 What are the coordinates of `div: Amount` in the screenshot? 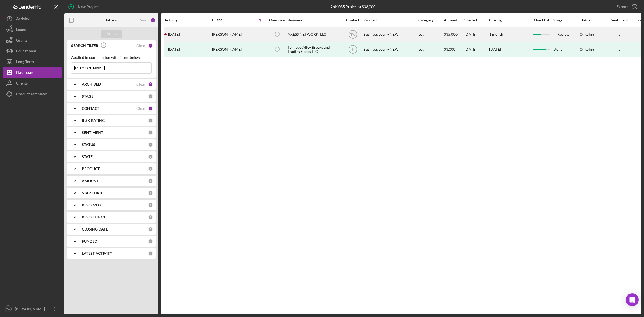 It's located at (454, 20).